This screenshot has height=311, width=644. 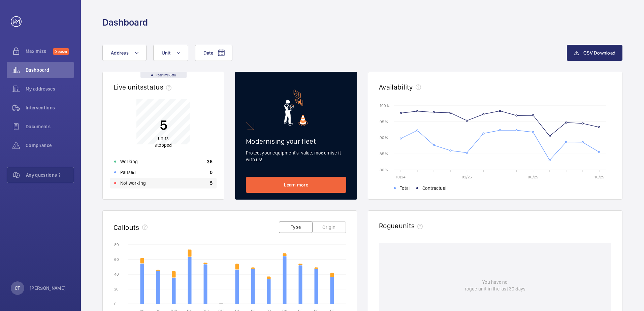 I want to click on button: Unit, so click(x=171, y=53).